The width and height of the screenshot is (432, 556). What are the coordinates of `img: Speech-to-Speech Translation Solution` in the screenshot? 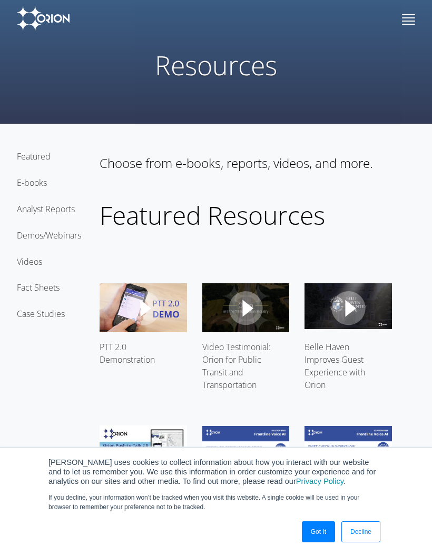 It's located at (245, 482).